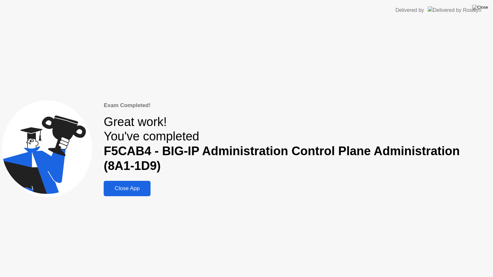  Describe the element at coordinates (480, 7) in the screenshot. I see `img: Close` at that location.